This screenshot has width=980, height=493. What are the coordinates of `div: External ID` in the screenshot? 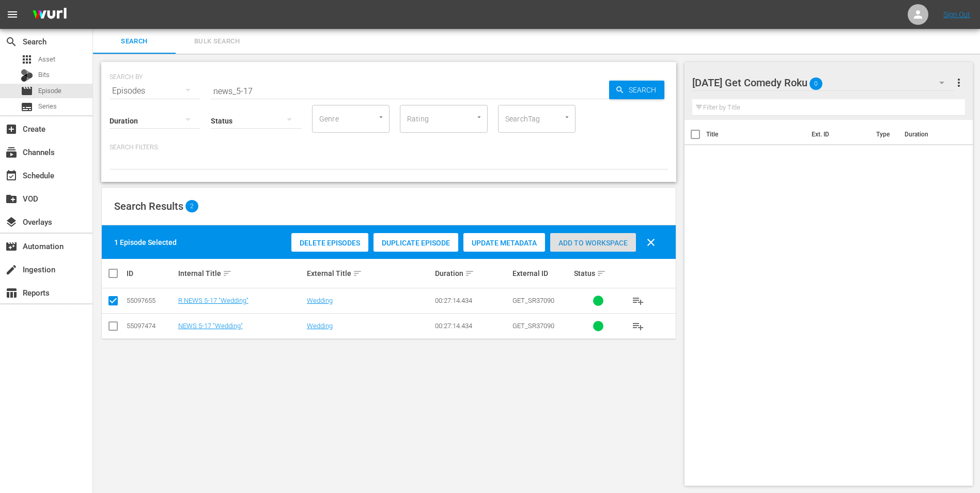 It's located at (542, 274).